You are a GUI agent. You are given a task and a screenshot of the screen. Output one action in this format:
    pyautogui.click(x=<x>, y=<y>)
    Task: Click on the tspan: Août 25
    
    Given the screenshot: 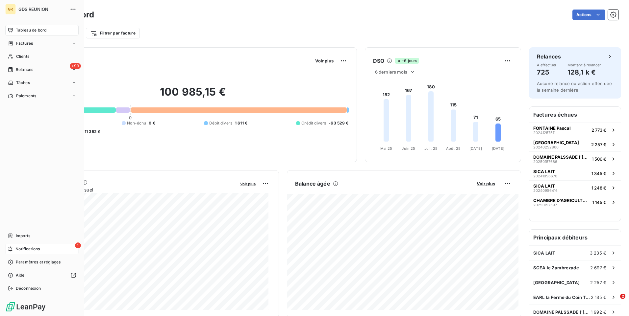 What is the action you would take?
    pyautogui.click(x=453, y=149)
    